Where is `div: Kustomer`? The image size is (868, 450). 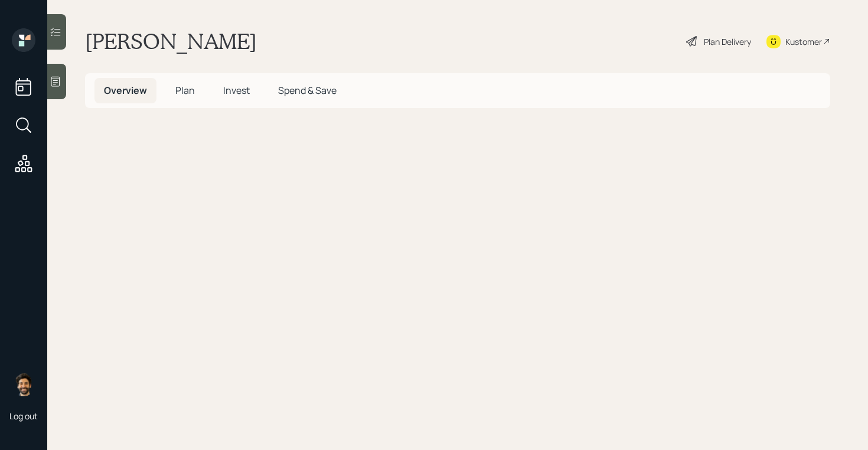
div: Kustomer is located at coordinates (804, 41).